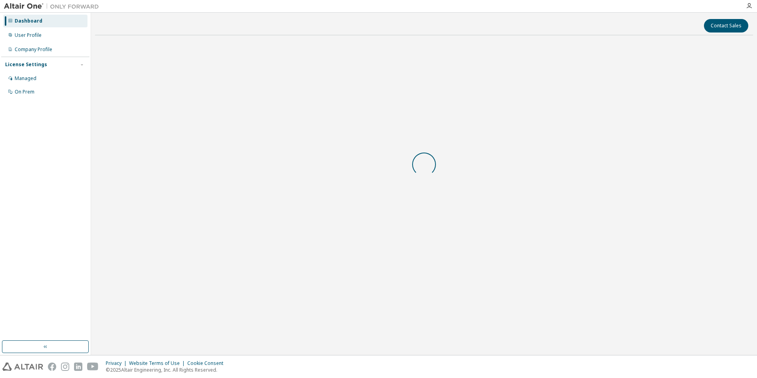 The image size is (757, 378). I want to click on img: linkedin.svg, so click(78, 366).